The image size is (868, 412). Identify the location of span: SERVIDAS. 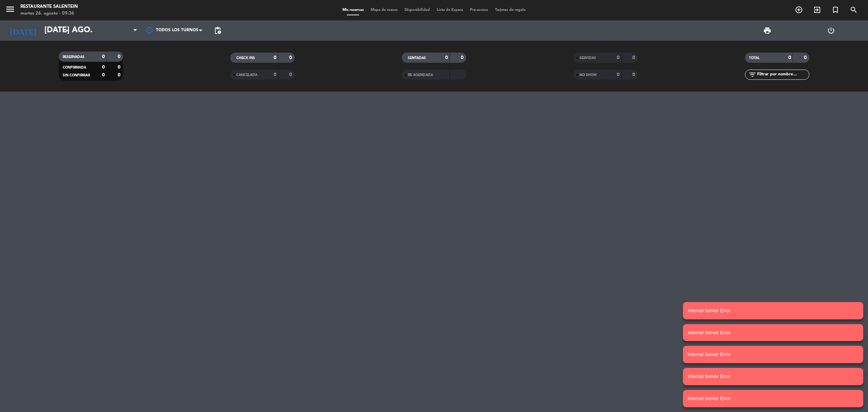
(587, 58).